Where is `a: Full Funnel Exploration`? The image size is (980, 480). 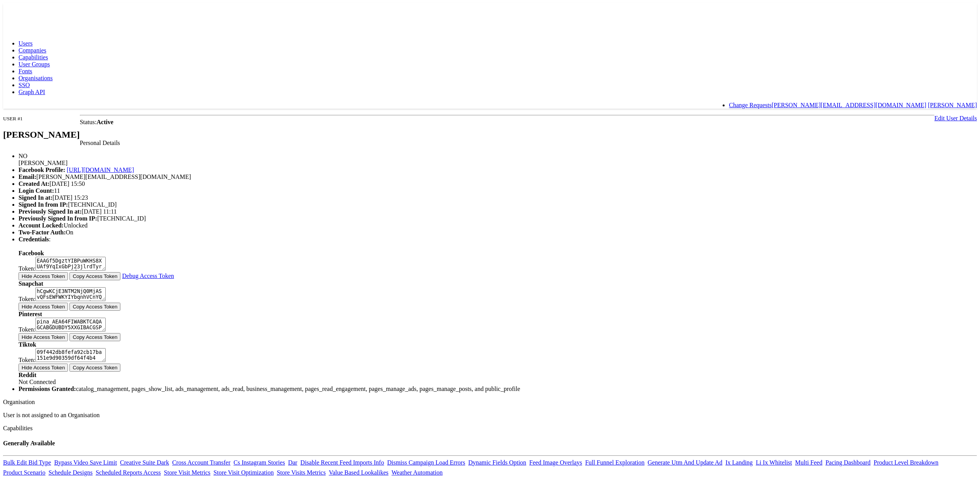 a: Full Funnel Exploration is located at coordinates (615, 462).